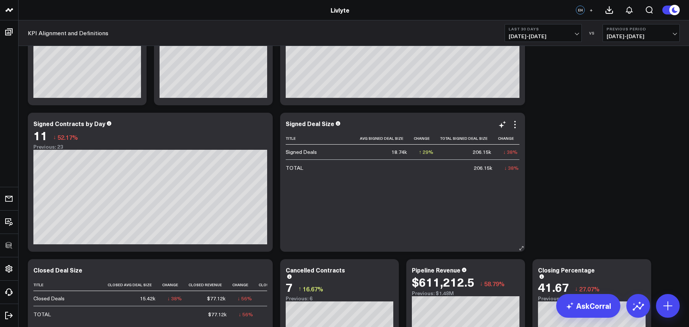 The image size is (689, 327). I want to click on span: 27.07%, so click(590, 289).